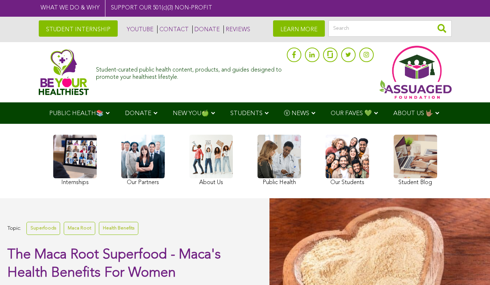 The image size is (490, 285). What do you see at coordinates (191, 113) in the screenshot?
I see `span: NEW YOU🍏` at bounding box center [191, 113].